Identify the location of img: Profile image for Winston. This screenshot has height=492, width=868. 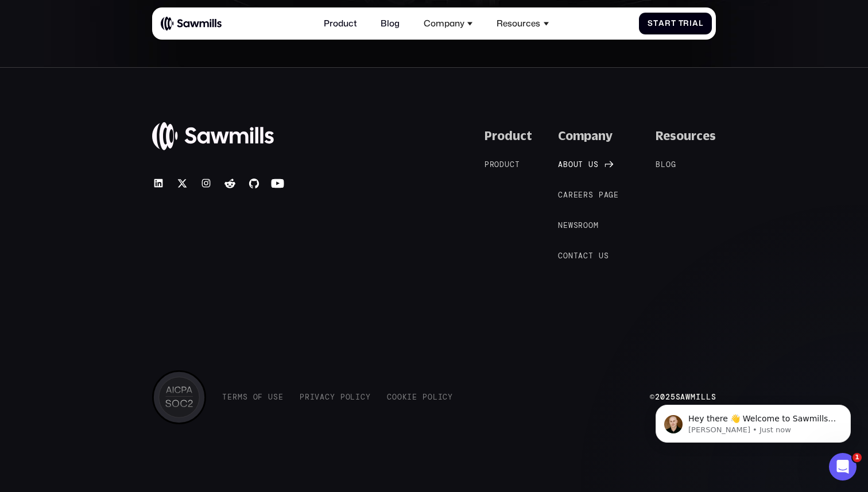
(35, 44).